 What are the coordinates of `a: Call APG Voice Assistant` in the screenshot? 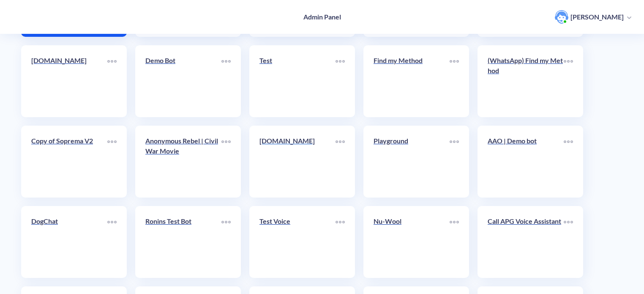 It's located at (526, 241).